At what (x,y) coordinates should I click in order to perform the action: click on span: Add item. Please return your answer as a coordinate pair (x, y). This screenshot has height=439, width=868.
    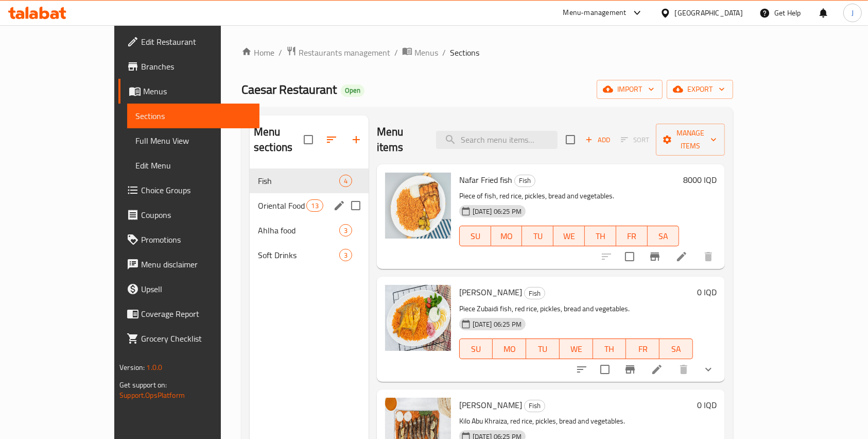
    Looking at the image, I should click on (598, 140).